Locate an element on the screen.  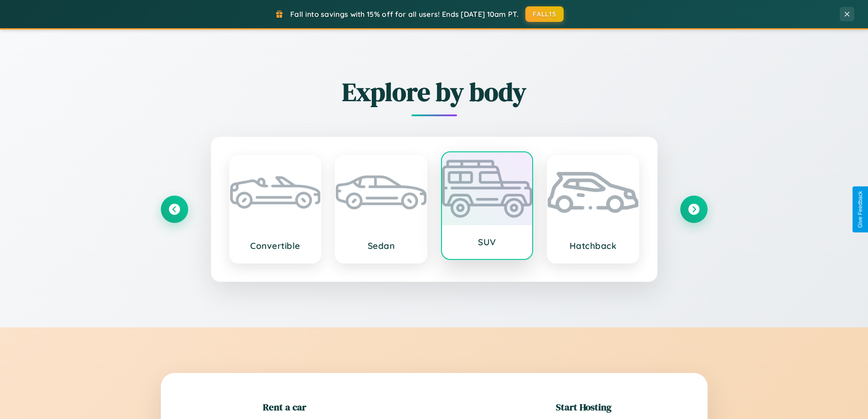
div: Give Feedback is located at coordinates (860, 209).